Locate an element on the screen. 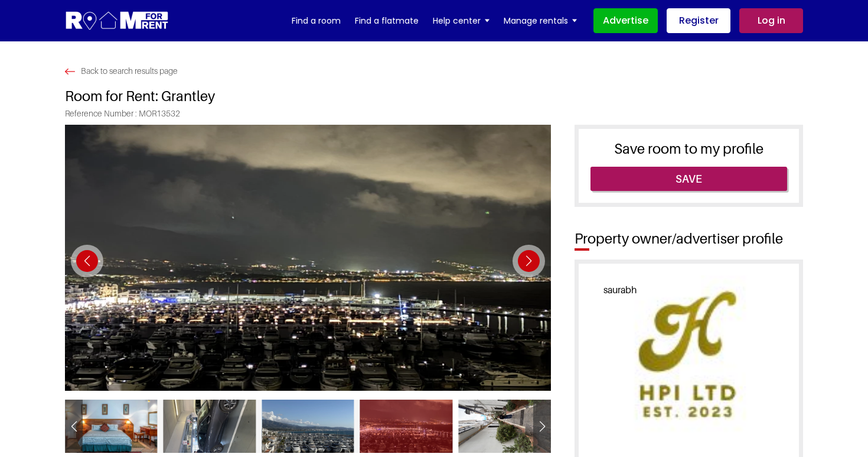  img: Search is located at coordinates (70, 72).